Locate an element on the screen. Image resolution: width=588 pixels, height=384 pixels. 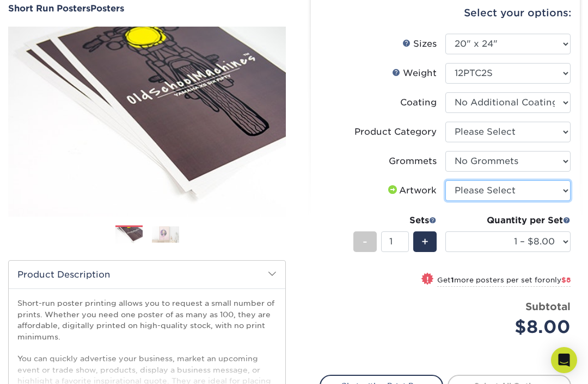
small: Get more posters per set for is located at coordinates (504, 282).